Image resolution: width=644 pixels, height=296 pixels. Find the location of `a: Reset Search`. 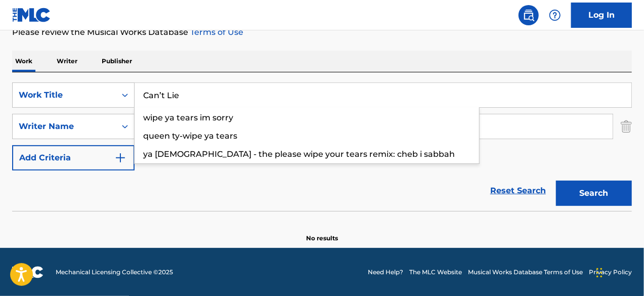

a: Reset Search is located at coordinates (518, 191).